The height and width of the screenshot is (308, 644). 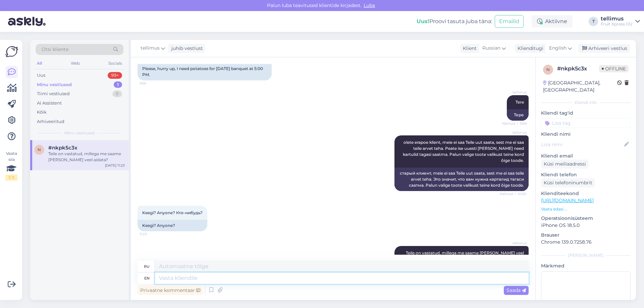 What do you see at coordinates (39, 63) in the screenshot?
I see `div: All` at bounding box center [39, 63].